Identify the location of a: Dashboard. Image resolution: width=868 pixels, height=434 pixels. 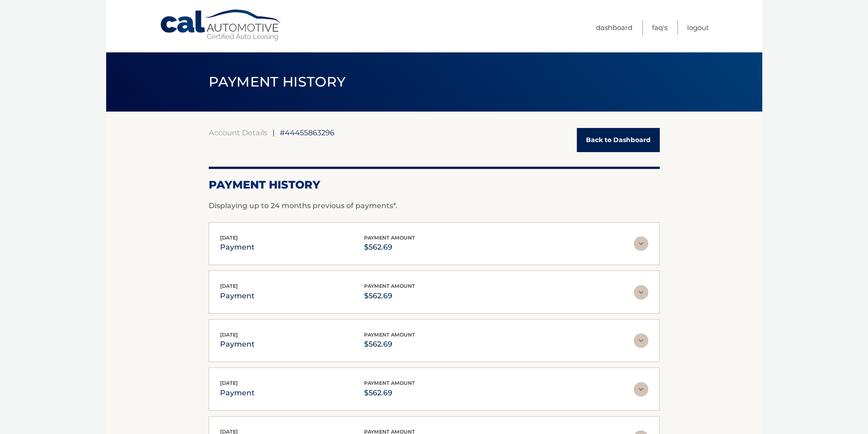
(614, 27).